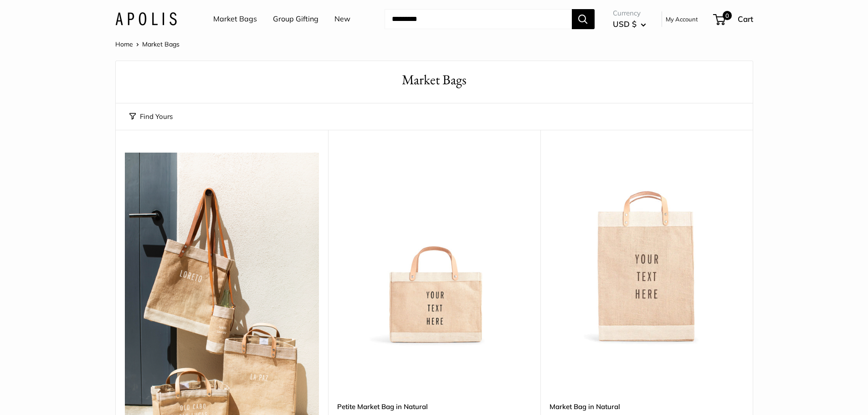 The height and width of the screenshot is (415, 868). What do you see at coordinates (161, 44) in the screenshot?
I see `span: Market Bags` at bounding box center [161, 44].